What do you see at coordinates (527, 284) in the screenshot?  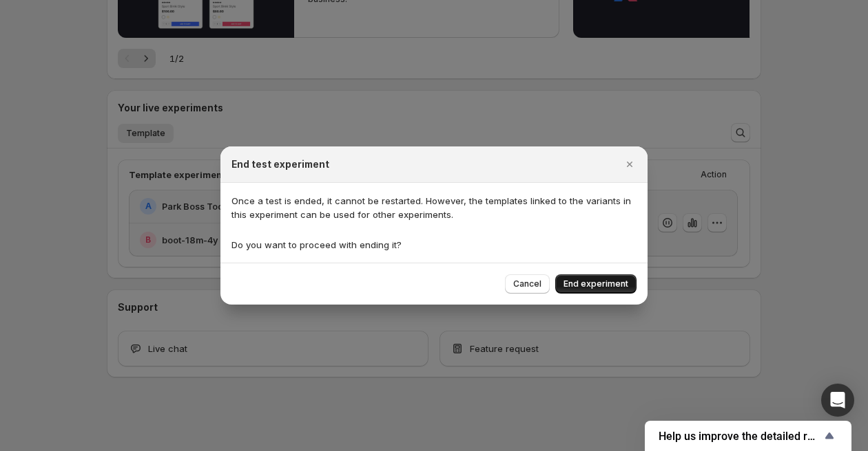 I see `button: Cancel` at bounding box center [527, 284].